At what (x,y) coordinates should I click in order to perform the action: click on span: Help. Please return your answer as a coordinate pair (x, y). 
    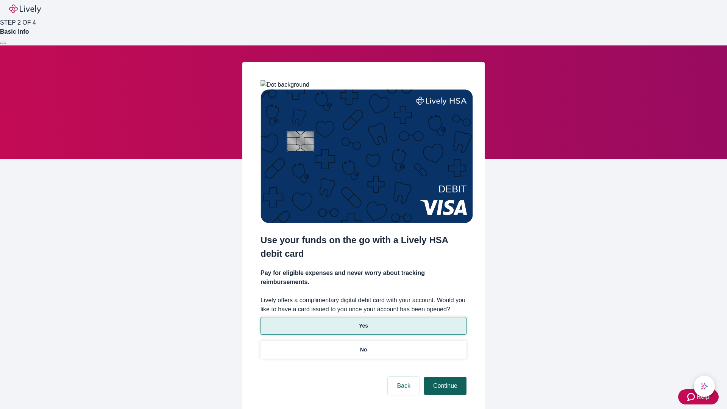
    Looking at the image, I should click on (703, 397).